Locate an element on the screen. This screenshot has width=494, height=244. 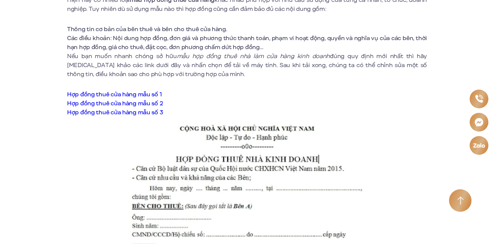
li: Thông tin cơ bản của bên thuê và bên cho thuê cửa hàng. is located at coordinates (247, 29).